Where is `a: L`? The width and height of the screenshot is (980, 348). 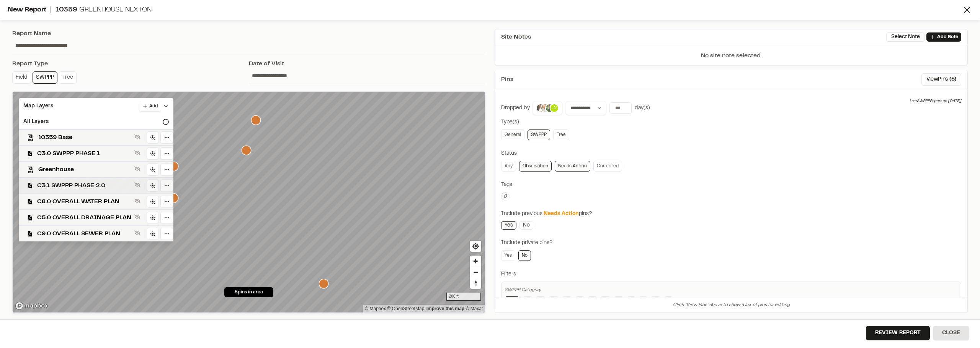 a: L is located at coordinates (668, 302).